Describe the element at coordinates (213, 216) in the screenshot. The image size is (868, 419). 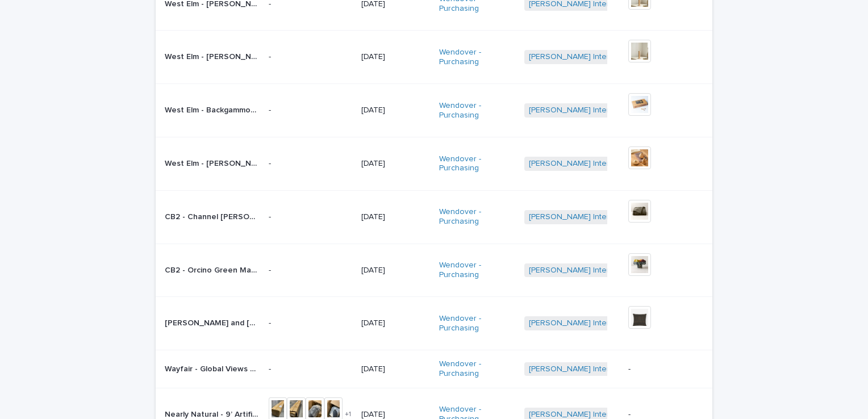
I see `p: CB2 - Channel Moss Green Faux Fur Throw Blanket 50inx70in SKU 413417 | 77239` at that location.